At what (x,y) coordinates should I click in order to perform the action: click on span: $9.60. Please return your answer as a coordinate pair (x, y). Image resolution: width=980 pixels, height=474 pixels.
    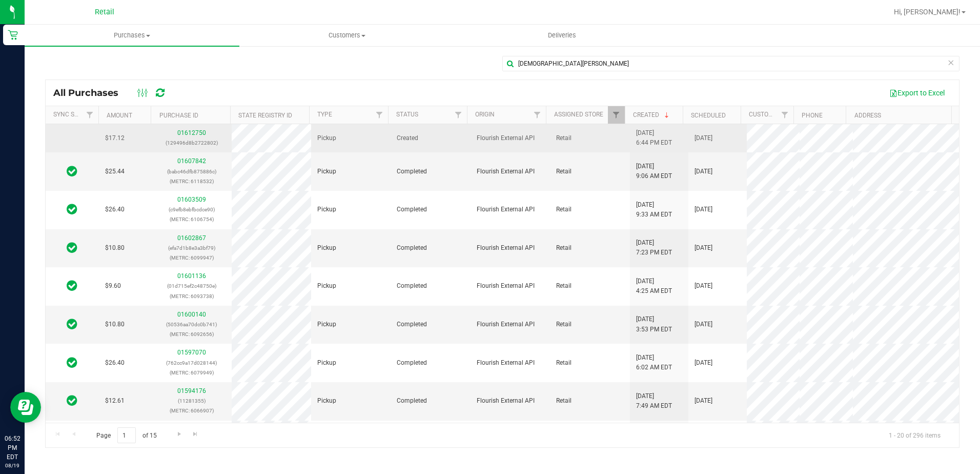
    Looking at the image, I should click on (113, 285).